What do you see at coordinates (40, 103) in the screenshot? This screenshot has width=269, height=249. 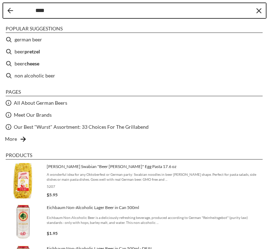 I see `span: All About German Beers` at bounding box center [40, 103].